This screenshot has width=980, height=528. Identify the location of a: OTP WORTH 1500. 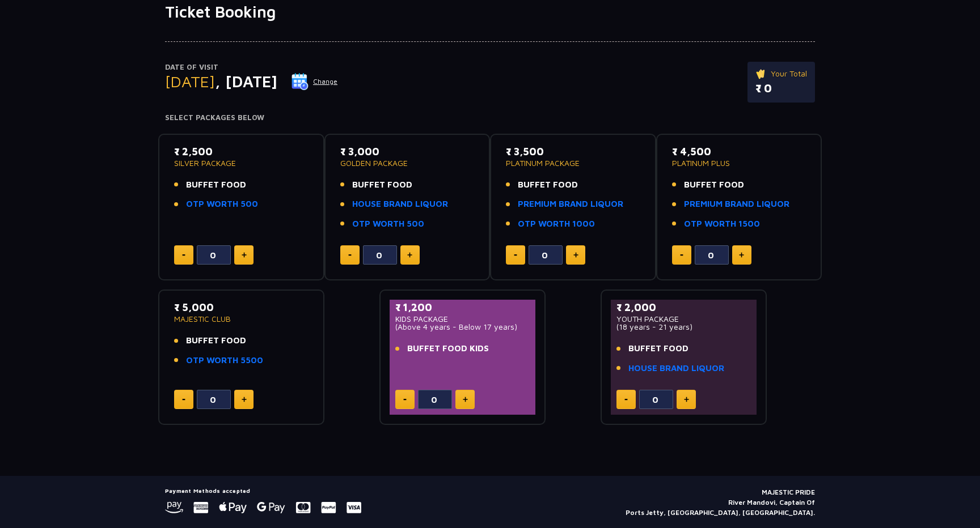
(722, 224).